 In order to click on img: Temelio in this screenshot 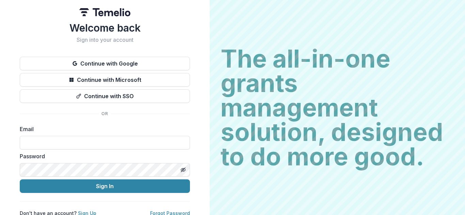, I will do `click(105, 12)`.